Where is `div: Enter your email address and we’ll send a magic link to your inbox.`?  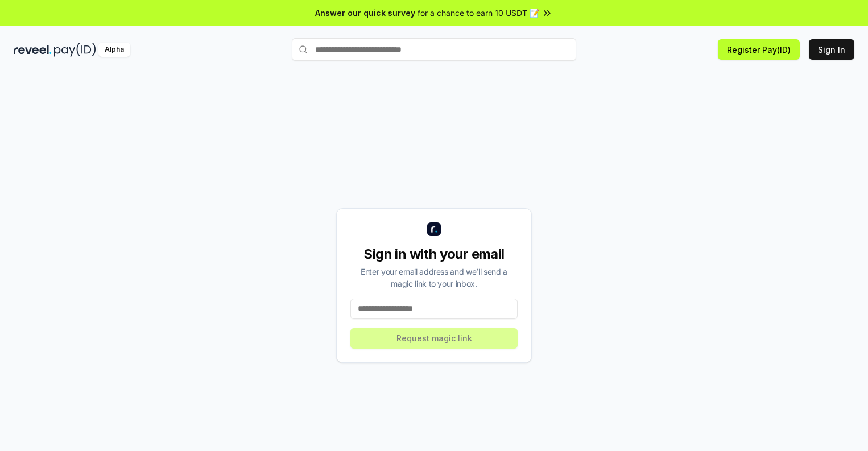 div: Enter your email address and we’ll send a magic link to your inbox. is located at coordinates (434, 277).